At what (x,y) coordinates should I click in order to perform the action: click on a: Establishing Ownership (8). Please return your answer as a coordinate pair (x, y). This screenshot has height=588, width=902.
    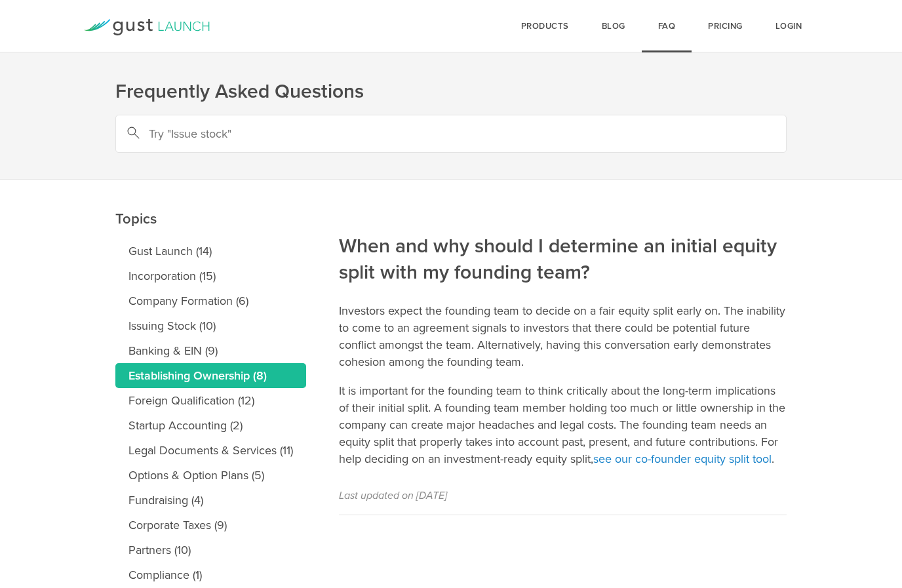
    Looking at the image, I should click on (211, 375).